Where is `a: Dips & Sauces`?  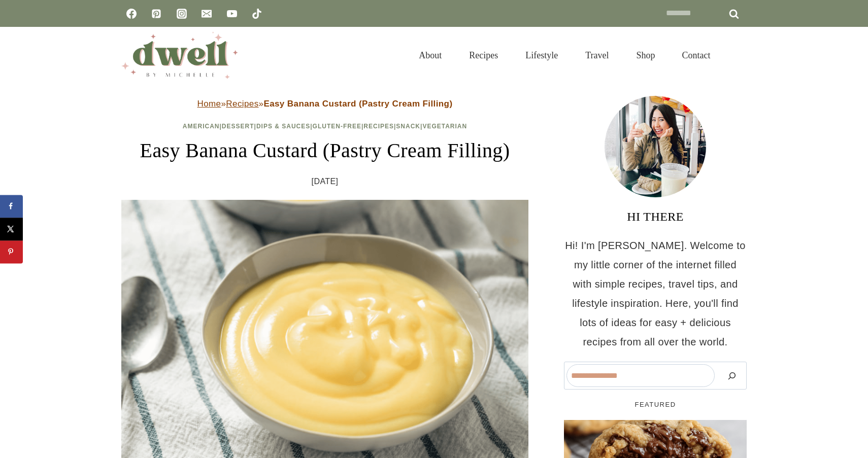
a: Dips & Sauces is located at coordinates (283, 127).